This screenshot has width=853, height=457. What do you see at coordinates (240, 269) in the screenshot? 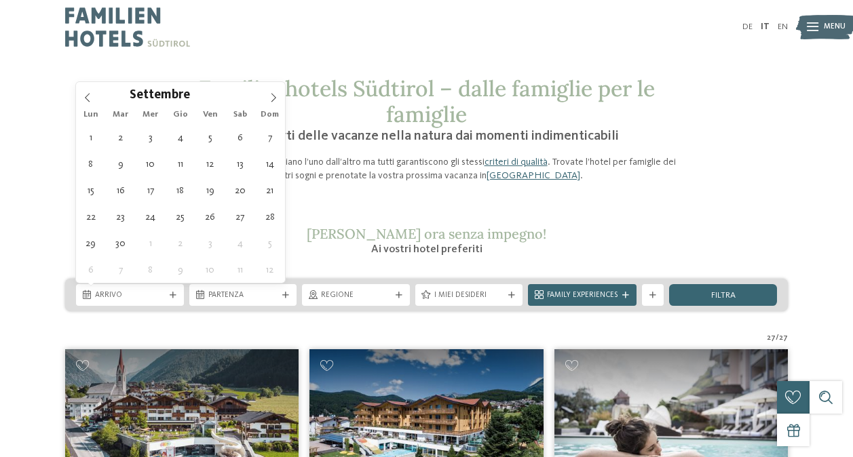
I see `span: Ottobre 11, 2025` at bounding box center [240, 269].